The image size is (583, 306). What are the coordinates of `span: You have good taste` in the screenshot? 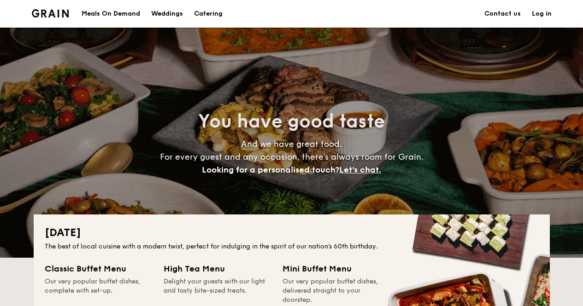 It's located at (291, 122).